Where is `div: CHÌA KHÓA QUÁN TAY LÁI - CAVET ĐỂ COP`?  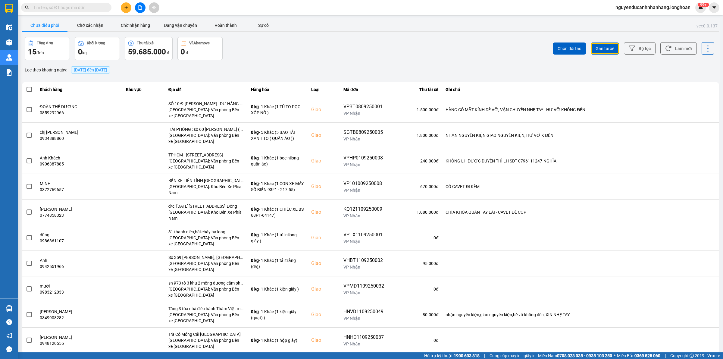 div: CHÌA KHÓA QUÁN TAY LÁI - CAVET ĐỂ COP is located at coordinates (580, 212).